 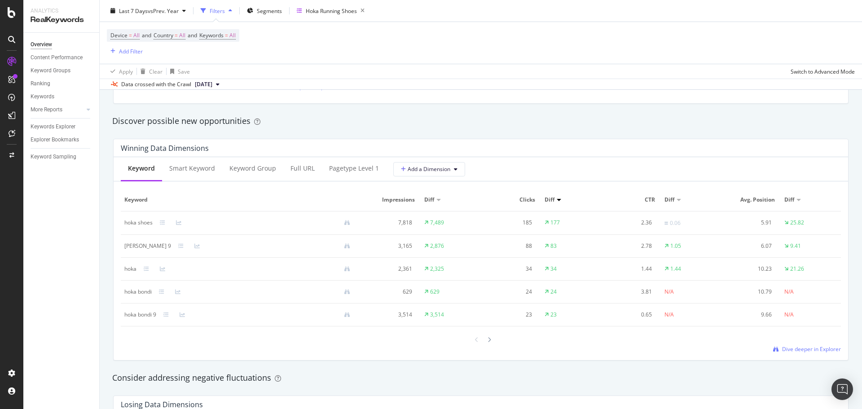 I want to click on div: hoka, so click(x=130, y=269).